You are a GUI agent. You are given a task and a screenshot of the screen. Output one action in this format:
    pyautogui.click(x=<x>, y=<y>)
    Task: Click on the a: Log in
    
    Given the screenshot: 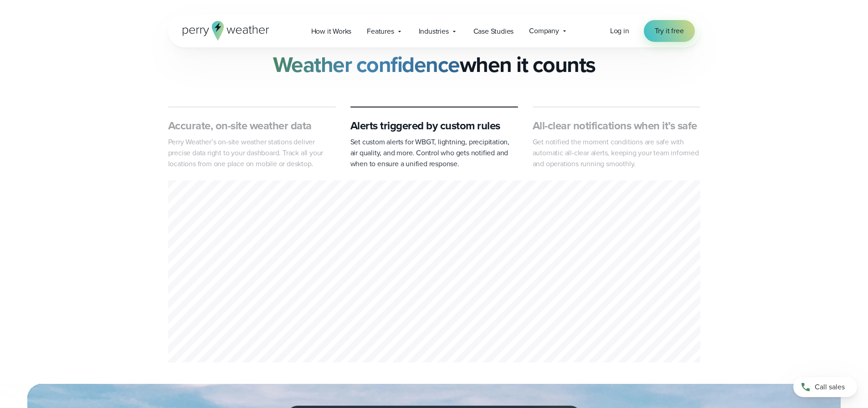 What is the action you would take?
    pyautogui.click(x=619, y=31)
    